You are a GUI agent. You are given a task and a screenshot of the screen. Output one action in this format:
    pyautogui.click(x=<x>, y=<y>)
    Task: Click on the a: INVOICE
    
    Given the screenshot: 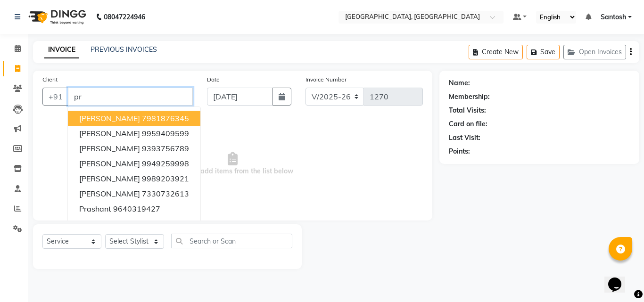 What is the action you would take?
    pyautogui.click(x=62, y=50)
    